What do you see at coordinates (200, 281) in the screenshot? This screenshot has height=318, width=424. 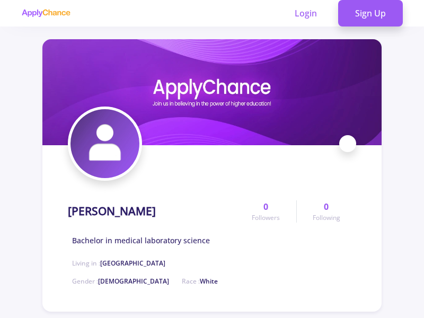 I see `span: Race :` at bounding box center [200, 281].